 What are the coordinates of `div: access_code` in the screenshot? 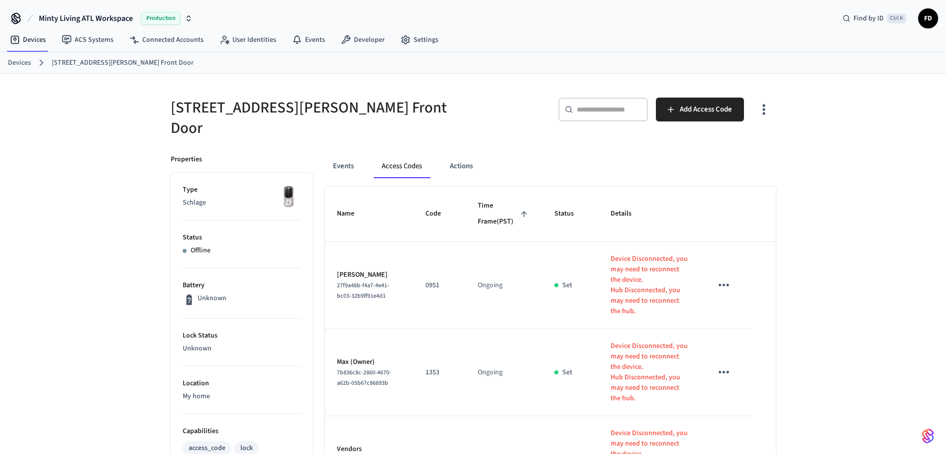 It's located at (207, 448).